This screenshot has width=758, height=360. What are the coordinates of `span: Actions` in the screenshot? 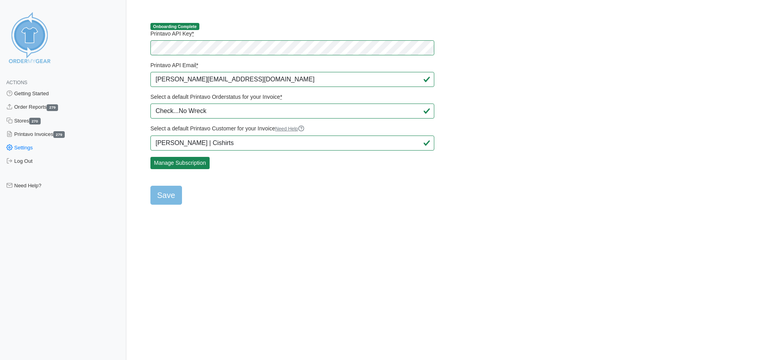 It's located at (17, 83).